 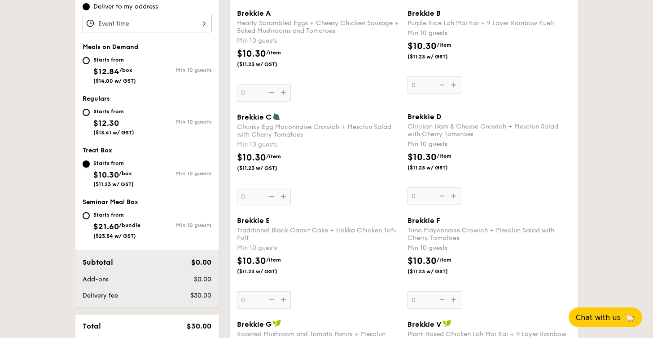 I want to click on span: $21.60, so click(x=106, y=226).